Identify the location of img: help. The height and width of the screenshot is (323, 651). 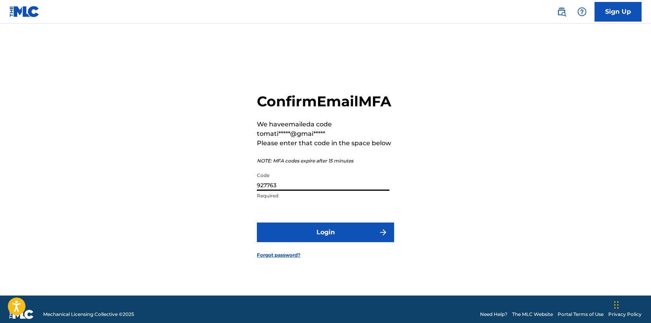
(582, 12).